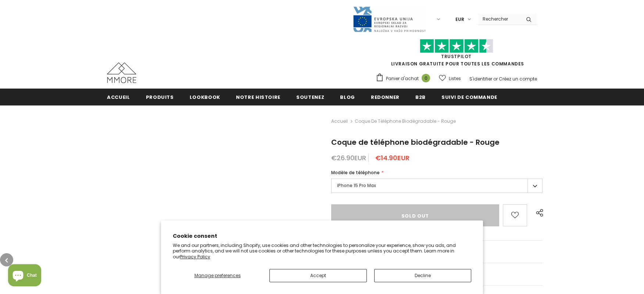 Image resolution: width=644 pixels, height=294 pixels. I want to click on p: We and our partners, including Shopify, use cookies and other technologies to personalize your ex..., so click(322, 251).